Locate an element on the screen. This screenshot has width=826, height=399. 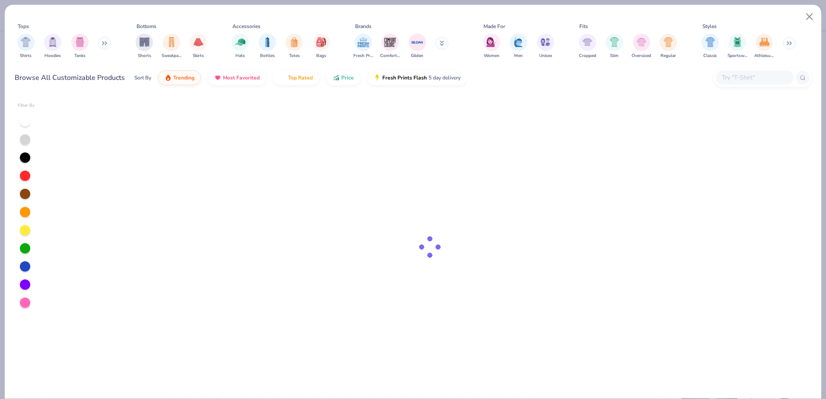
img: Shorts Image is located at coordinates (144, 42).